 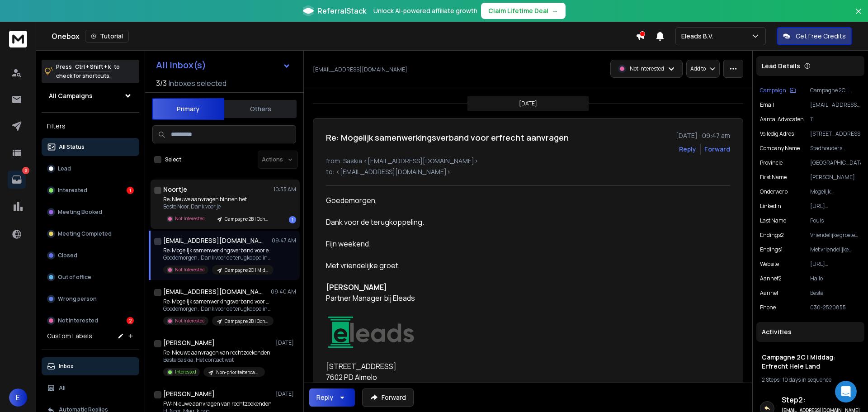 What do you see at coordinates (216, 360) in the screenshot?
I see `p: Beste Saskia, Het contact wat` at bounding box center [216, 360].